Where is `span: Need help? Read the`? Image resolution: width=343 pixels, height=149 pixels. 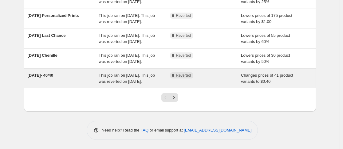
span: Need help? Read the is located at coordinates (121, 130).